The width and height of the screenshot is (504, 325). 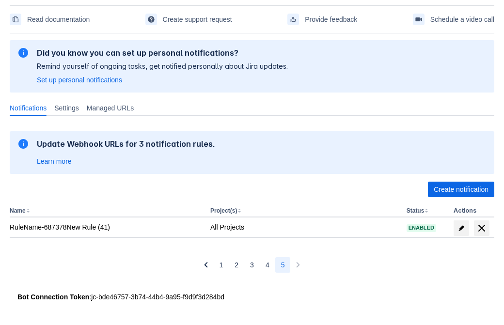 What do you see at coordinates (418, 19) in the screenshot?
I see `span: videoCall` at bounding box center [418, 19].